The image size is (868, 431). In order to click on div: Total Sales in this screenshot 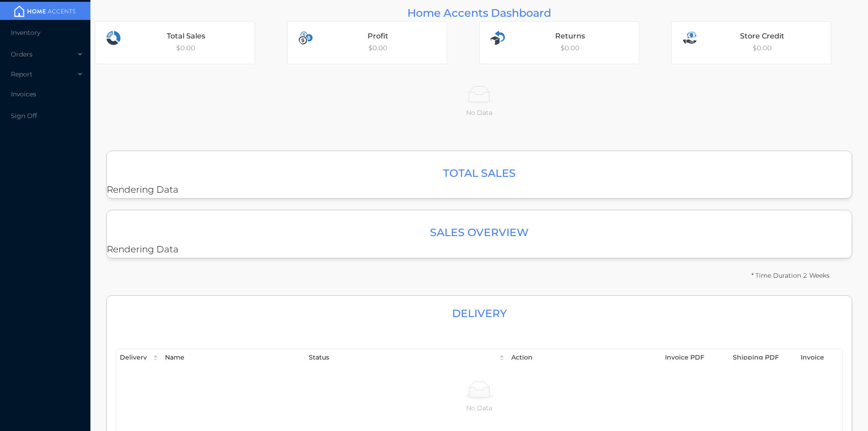, I will do `click(186, 36)`.